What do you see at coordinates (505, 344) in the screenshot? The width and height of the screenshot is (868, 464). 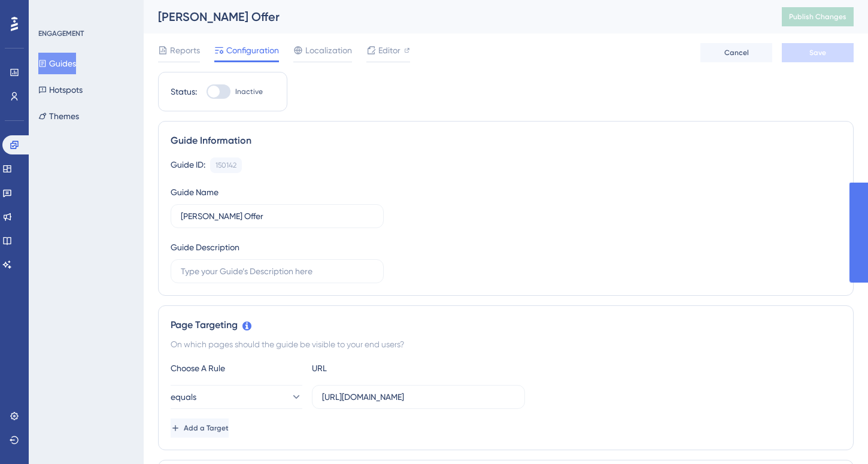 I see `div: On which pages should the guide be visible to your end users?` at bounding box center [505, 344].